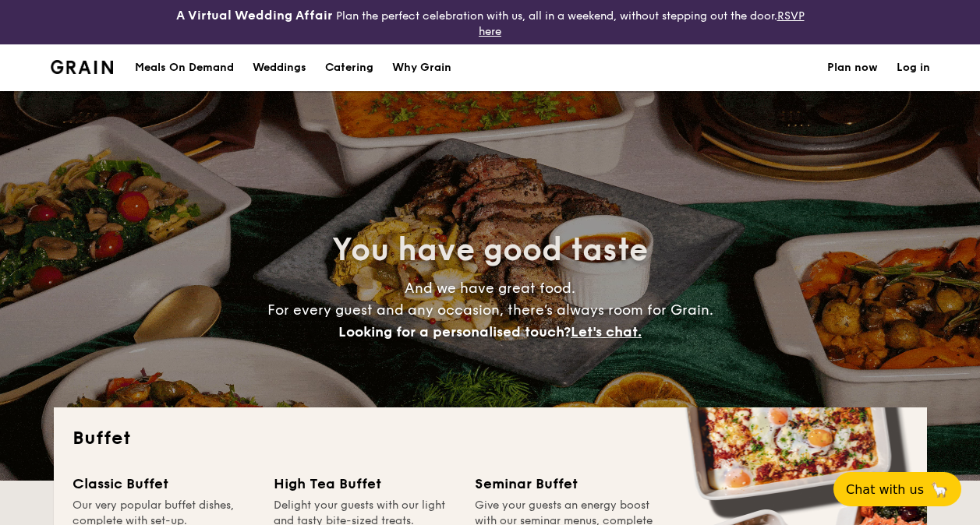 Image resolution: width=980 pixels, height=525 pixels. I want to click on button: Chat with us🦙, so click(898, 490).